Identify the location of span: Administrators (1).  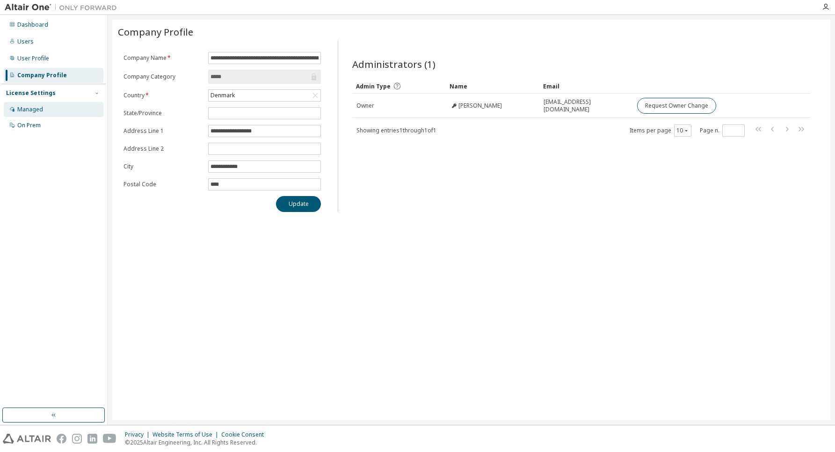
(394, 64).